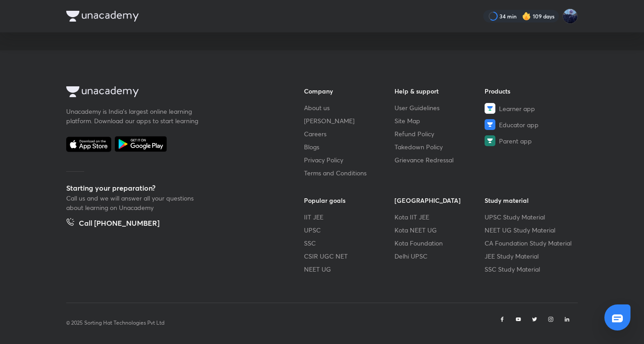 The width and height of the screenshot is (644, 344). I want to click on a: Parent app, so click(530, 141).